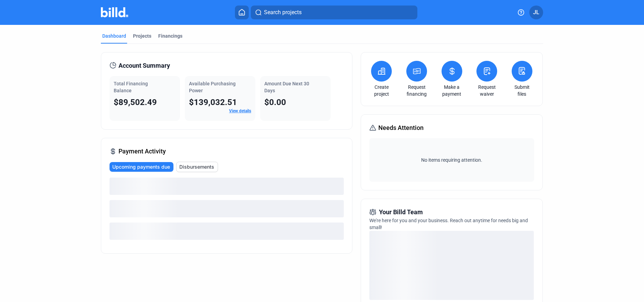  What do you see at coordinates (196, 167) in the screenshot?
I see `span: Disbursements` at bounding box center [196, 167].